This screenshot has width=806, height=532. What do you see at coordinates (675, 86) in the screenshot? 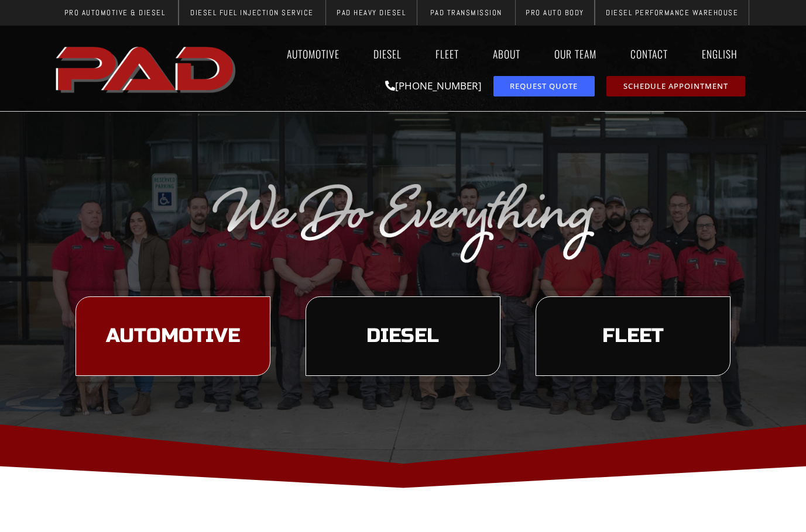
I see `a: schedule repair or service appointment` at bounding box center [675, 86].